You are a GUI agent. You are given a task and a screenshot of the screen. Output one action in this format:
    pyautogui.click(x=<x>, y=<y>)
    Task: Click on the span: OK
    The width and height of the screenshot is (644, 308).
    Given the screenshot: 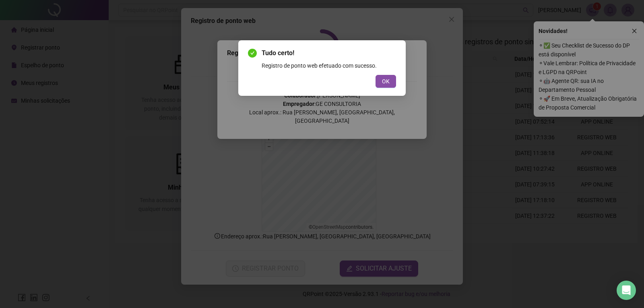 What is the action you would take?
    pyautogui.click(x=386, y=81)
    